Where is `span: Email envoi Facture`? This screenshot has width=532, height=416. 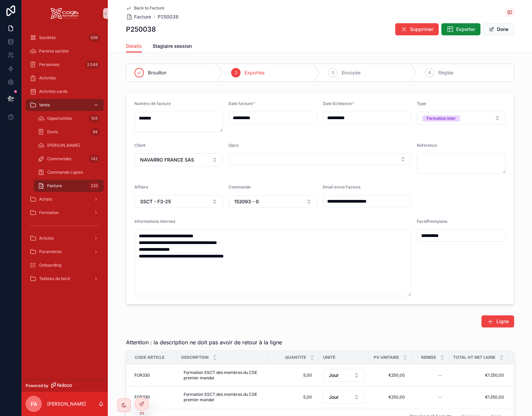 span: Email envoi Facture is located at coordinates (341, 187).